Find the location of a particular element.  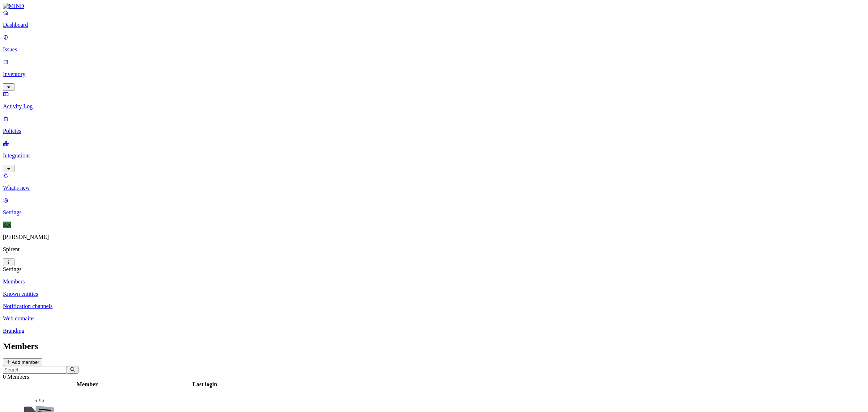

a: Branding is located at coordinates (434, 330).